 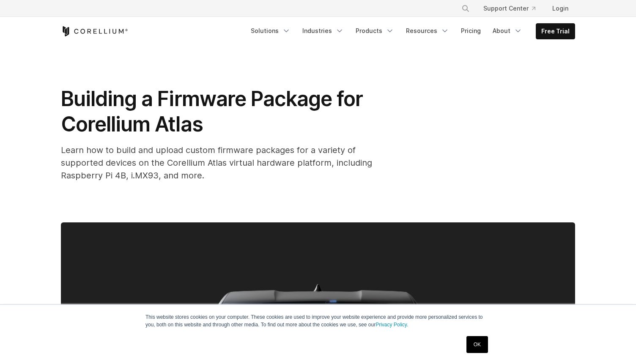 What do you see at coordinates (323, 31) in the screenshot?
I see `a: Industries` at bounding box center [323, 31].